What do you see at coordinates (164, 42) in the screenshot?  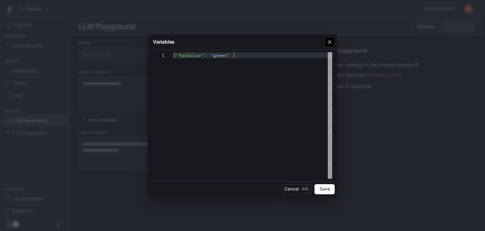 I see `p: Variables` at bounding box center [164, 42].